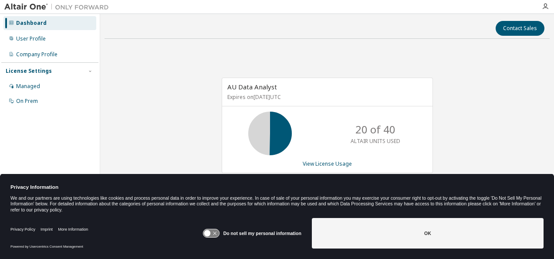 The image size is (554, 259). I want to click on div: Company Profile, so click(37, 54).